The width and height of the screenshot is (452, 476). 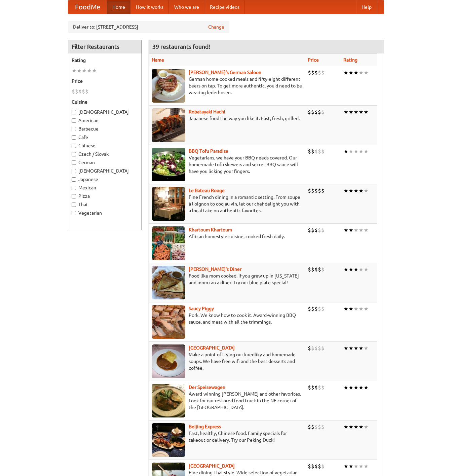 What do you see at coordinates (73, 179) in the screenshot?
I see `input: Japanese` at bounding box center [73, 179].